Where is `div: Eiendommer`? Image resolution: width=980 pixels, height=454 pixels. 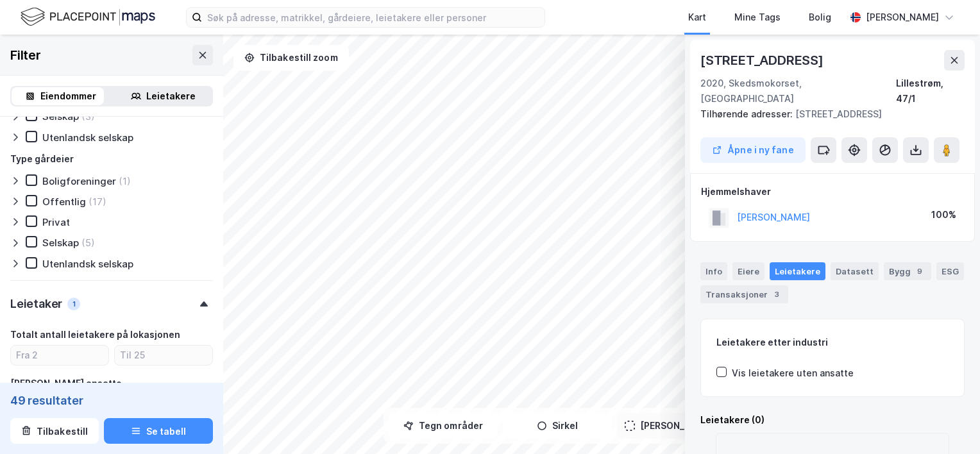 div: Eiendommer is located at coordinates (68, 97).